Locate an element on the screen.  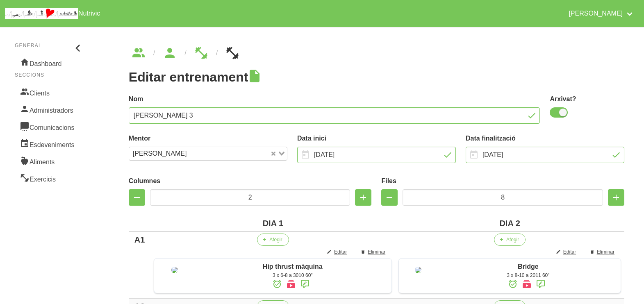
span: Bridge is located at coordinates (528, 266).